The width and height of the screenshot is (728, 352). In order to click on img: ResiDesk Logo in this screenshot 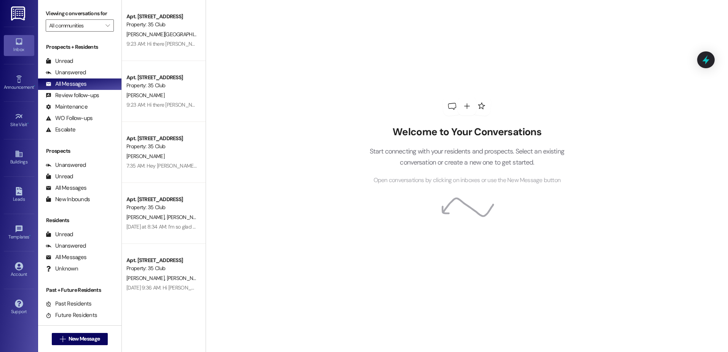, I will do `click(19, 13)`.